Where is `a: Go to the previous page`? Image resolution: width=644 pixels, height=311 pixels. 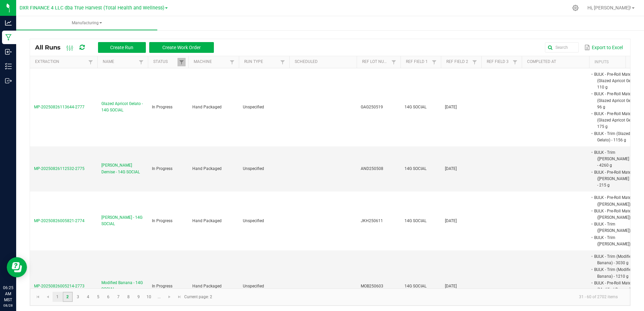
a: Go to the previous page is located at coordinates (48, 297).